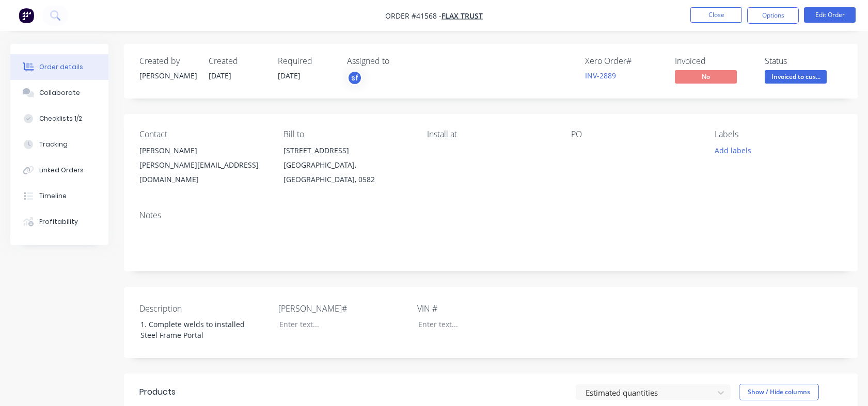 The width and height of the screenshot is (868, 406). Describe the element at coordinates (355, 78) in the screenshot. I see `div: sf` at that location.